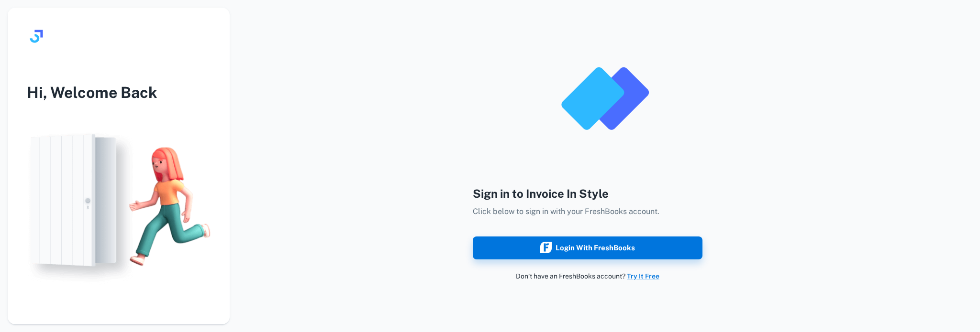 Image resolution: width=980 pixels, height=332 pixels. Describe the element at coordinates (588, 212) in the screenshot. I see `p: Click below to sign in with your FreshBooks account.` at that location.